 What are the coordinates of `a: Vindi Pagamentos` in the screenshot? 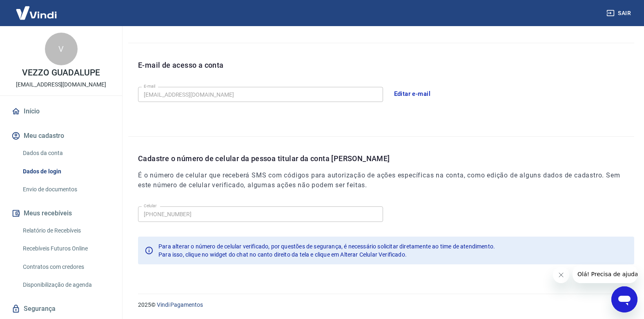 It's located at (180, 305).